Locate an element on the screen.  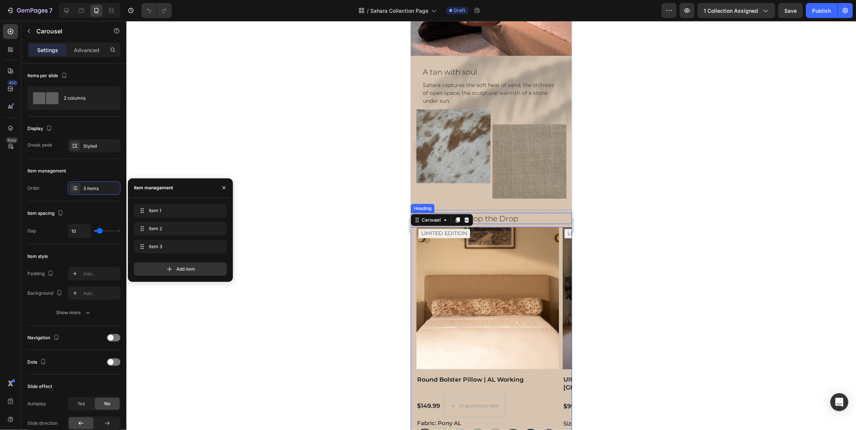
div: Open Intercom Messenger is located at coordinates (839, 402).